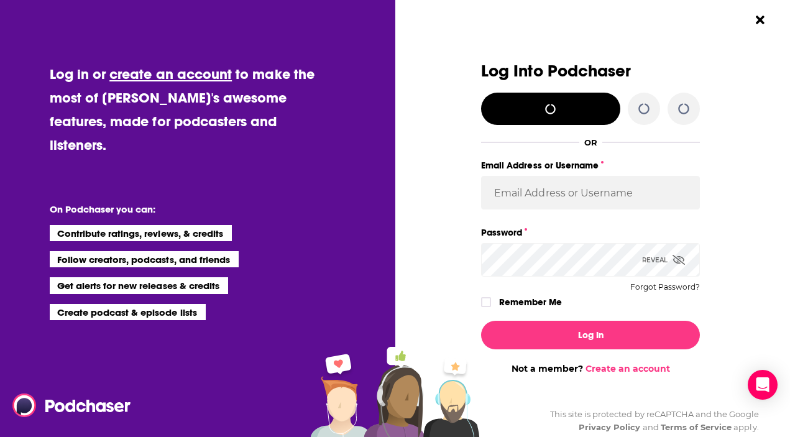 The width and height of the screenshot is (790, 437). Describe the element at coordinates (144, 259) in the screenshot. I see `li: Follow creators, podcasts, and friends` at that location.